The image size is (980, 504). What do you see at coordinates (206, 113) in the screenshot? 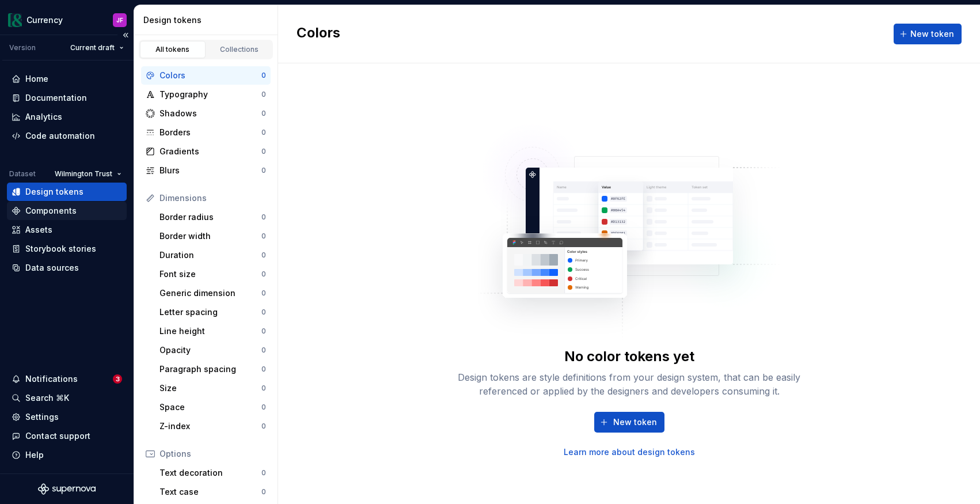
I see `a: Shadows0` at bounding box center [206, 113].